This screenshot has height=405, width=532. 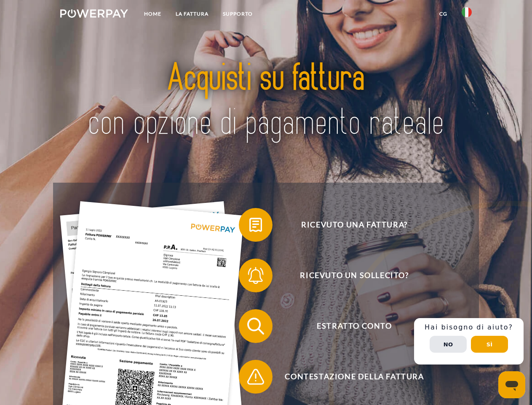 What do you see at coordinates (256, 225) in the screenshot?
I see `img: qb_bill.svg` at bounding box center [256, 225].